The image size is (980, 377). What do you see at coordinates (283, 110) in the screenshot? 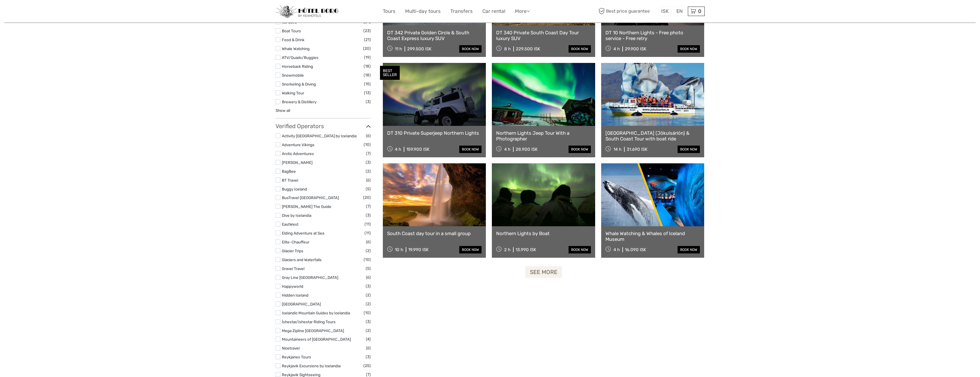
I see `a: Show all` at bounding box center [283, 110].